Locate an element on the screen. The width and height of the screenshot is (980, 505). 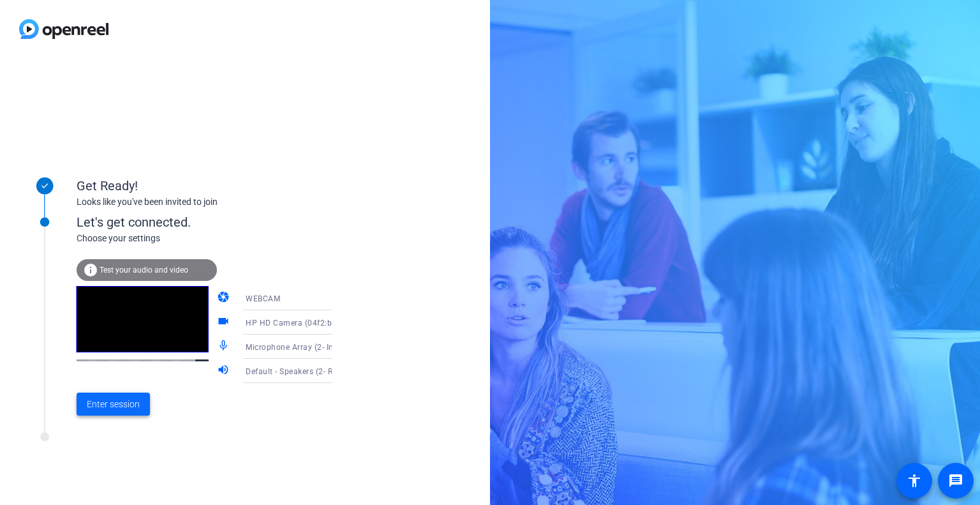
mat-icon: mic_none is located at coordinates (225, 347).